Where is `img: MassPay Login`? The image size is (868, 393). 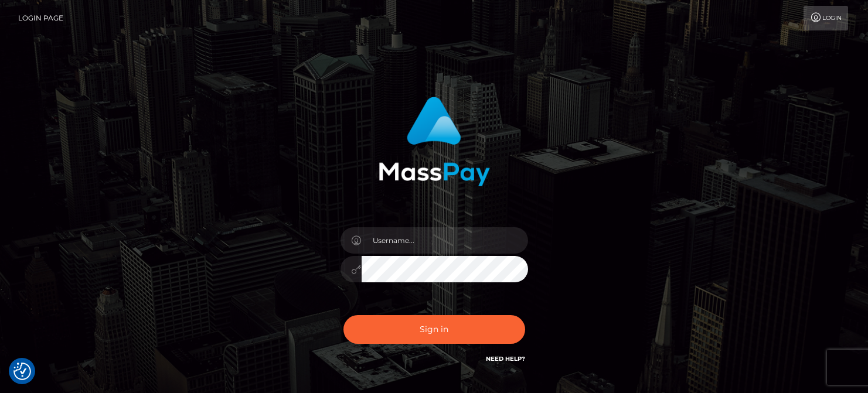
img: MassPay Login is located at coordinates (434, 141).